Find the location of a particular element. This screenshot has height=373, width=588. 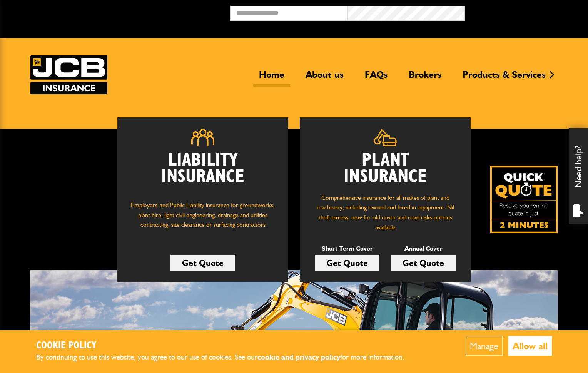

h2: Cookie Policy is located at coordinates (227, 346).